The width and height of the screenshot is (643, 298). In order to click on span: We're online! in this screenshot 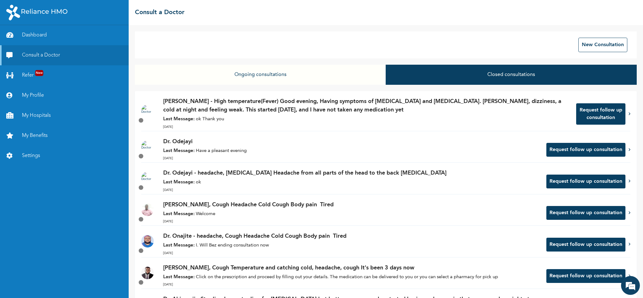, I will do `click(62, 121)`.